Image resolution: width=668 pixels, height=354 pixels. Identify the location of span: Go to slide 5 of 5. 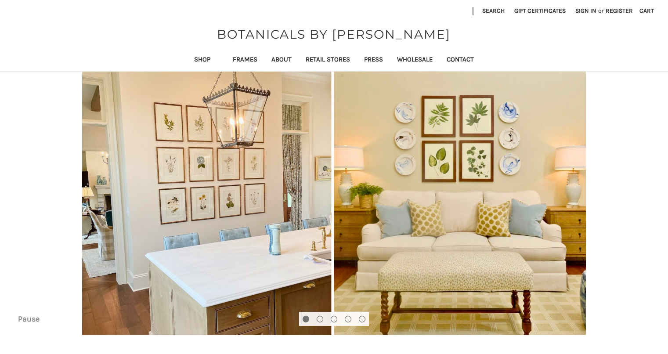
(362, 327).